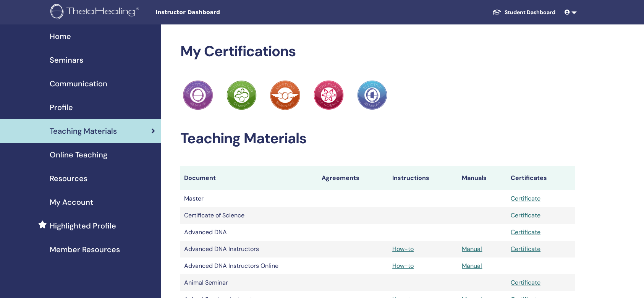 This screenshot has width=644, height=298. I want to click on span: Member Resources, so click(85, 250).